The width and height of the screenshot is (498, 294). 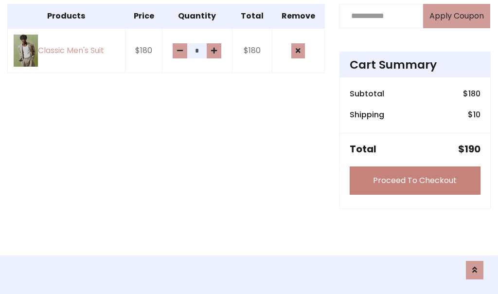 What do you see at coordinates (367, 93) in the screenshot?
I see `h6: Subtotal` at bounding box center [367, 93].